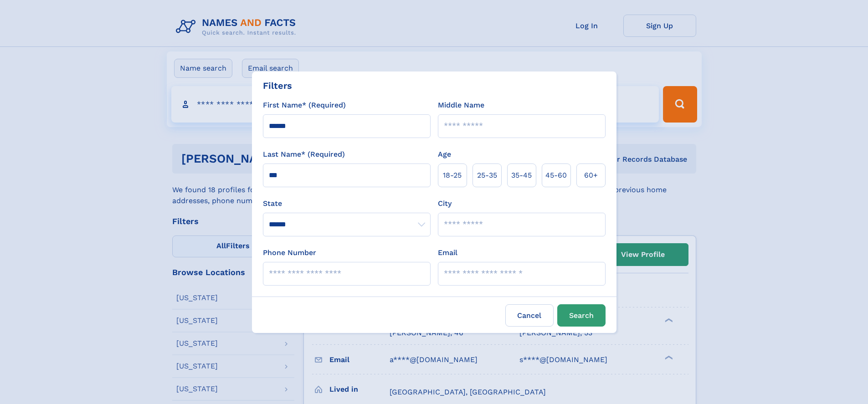 This screenshot has width=868, height=404. Describe the element at coordinates (445, 154) in the screenshot. I see `label: Age` at that location.